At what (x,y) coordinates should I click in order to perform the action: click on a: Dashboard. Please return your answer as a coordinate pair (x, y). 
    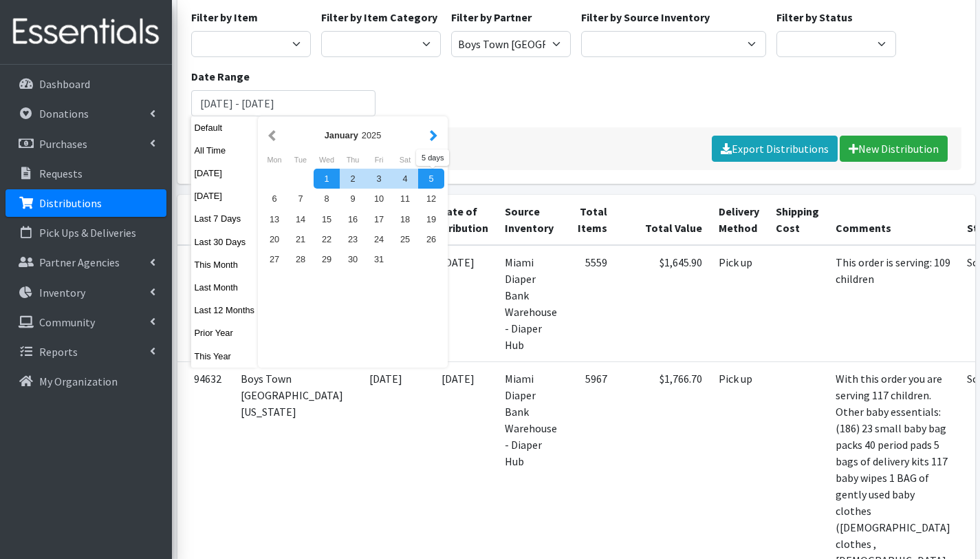
    Looking at the image, I should click on (86, 84).